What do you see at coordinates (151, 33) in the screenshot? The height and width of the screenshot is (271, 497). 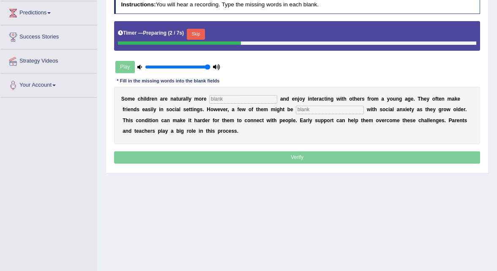 I see `h5: Timer —` at bounding box center [151, 33].